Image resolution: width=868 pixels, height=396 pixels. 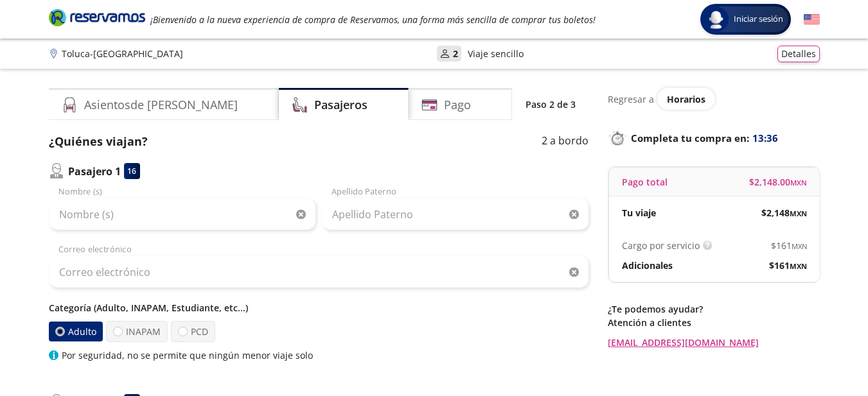 I want to click on h4: Pago, so click(x=457, y=105).